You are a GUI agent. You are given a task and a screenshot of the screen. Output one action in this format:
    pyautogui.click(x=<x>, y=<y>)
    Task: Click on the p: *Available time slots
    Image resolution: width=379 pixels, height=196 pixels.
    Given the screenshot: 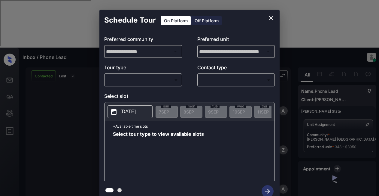 What is the action you would take?
    pyautogui.click(x=194, y=126)
    